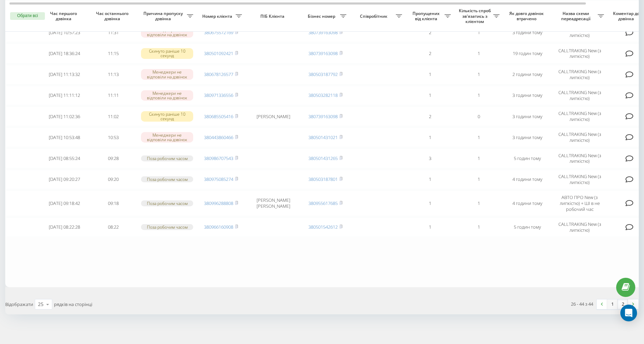 This screenshot has height=344, width=644. I want to click on span: Співробітник, so click(375, 16).